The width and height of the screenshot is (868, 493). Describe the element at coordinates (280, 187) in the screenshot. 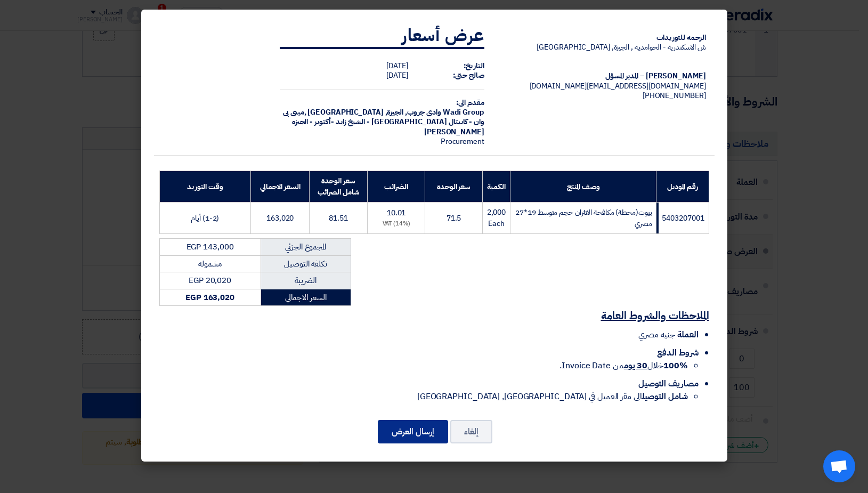

I see `th: السعر الاجمالي` at that location.